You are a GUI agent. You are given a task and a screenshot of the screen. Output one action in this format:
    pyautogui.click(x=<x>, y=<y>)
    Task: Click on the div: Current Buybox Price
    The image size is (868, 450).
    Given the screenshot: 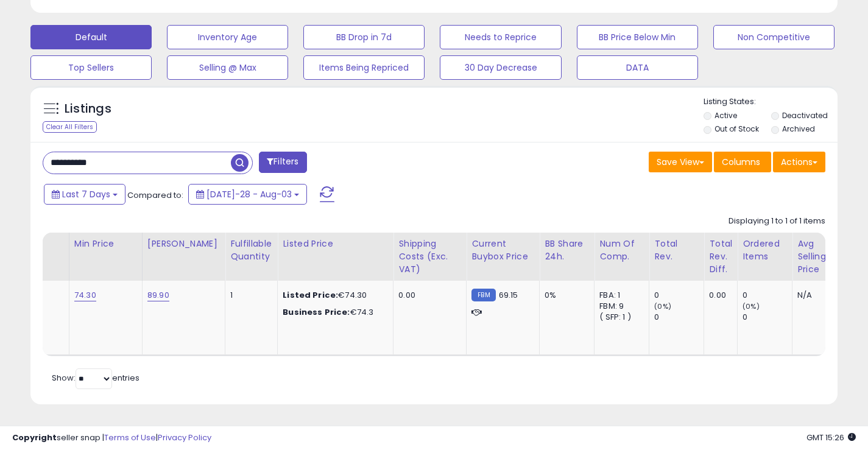 What is the action you would take?
    pyautogui.click(x=502, y=250)
    